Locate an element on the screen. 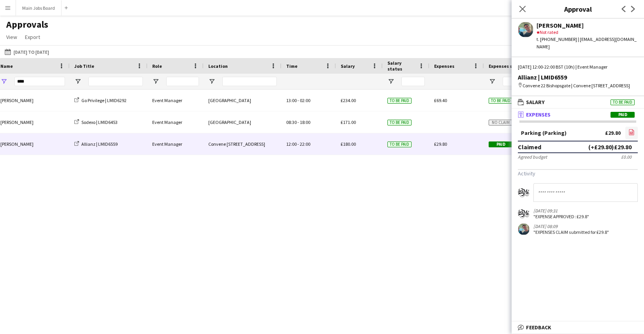  a: Sodexo | LMID6453 is located at coordinates (96, 122).